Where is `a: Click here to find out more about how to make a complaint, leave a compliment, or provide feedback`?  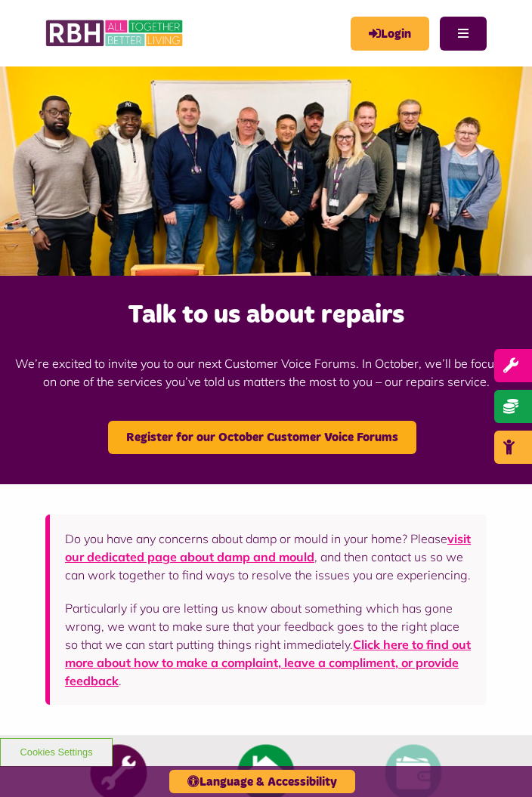 a: Click here to find out more about how to make a complaint, leave a compliment, or provide feedback is located at coordinates (267, 662).